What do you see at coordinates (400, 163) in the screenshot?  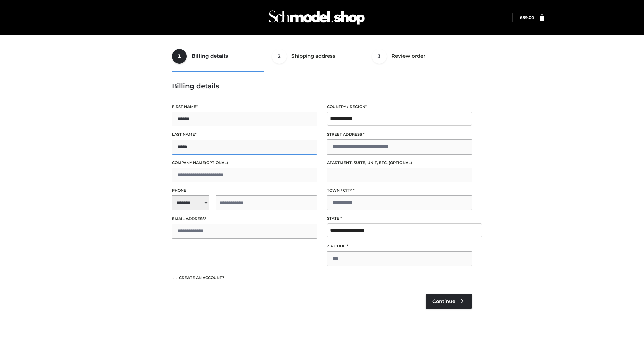 I see `label: Apartment, suite, unit, etc.` at bounding box center [400, 163].